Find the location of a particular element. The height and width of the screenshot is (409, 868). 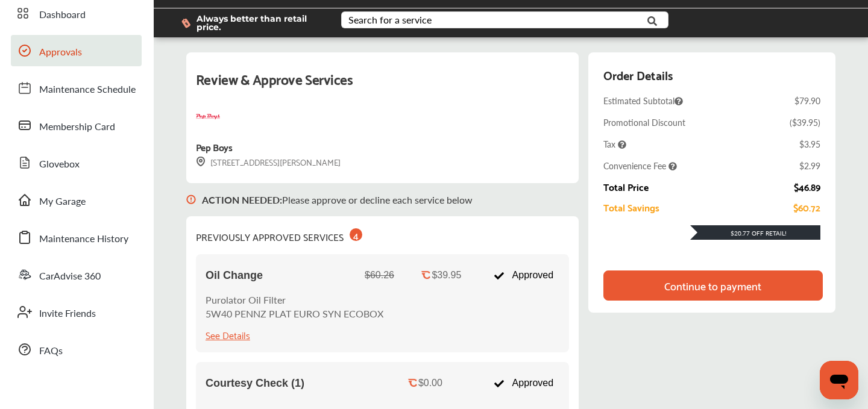

div: $0.00 is located at coordinates (431, 384).